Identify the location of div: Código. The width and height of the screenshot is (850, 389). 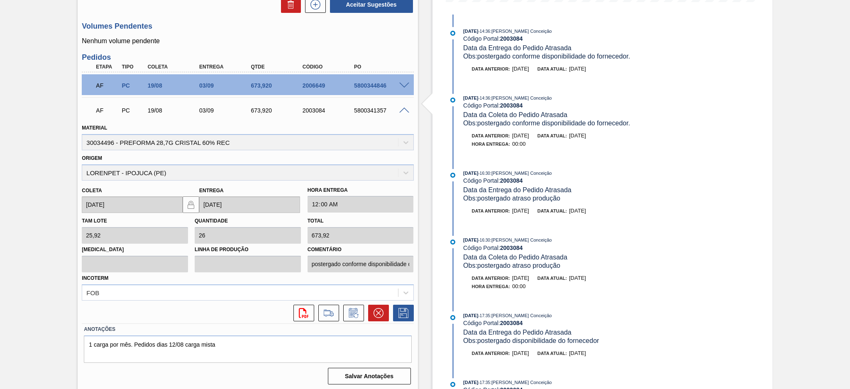
(329, 67).